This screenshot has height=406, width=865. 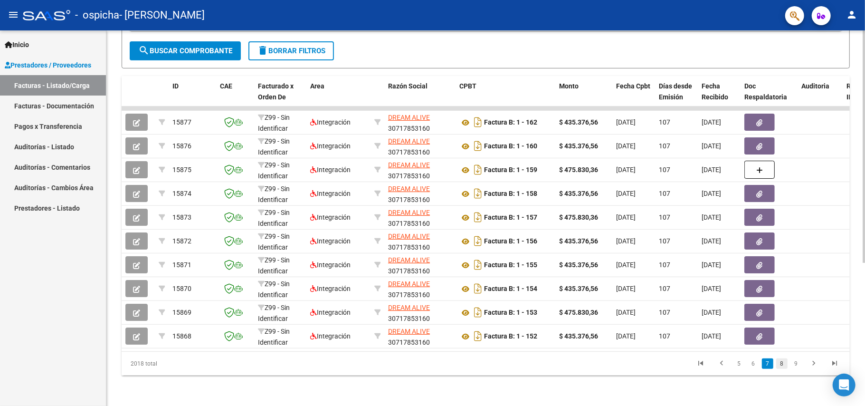 What do you see at coordinates (510, 241) in the screenshot?
I see `strong: Factura B: 1 - 156` at bounding box center [510, 241].